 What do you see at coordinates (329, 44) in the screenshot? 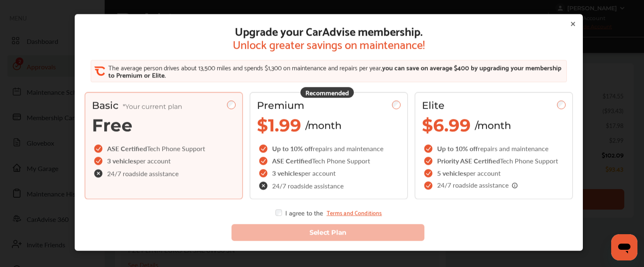
I see `span: Unlock greater savings on maintenance!` at bounding box center [329, 44].